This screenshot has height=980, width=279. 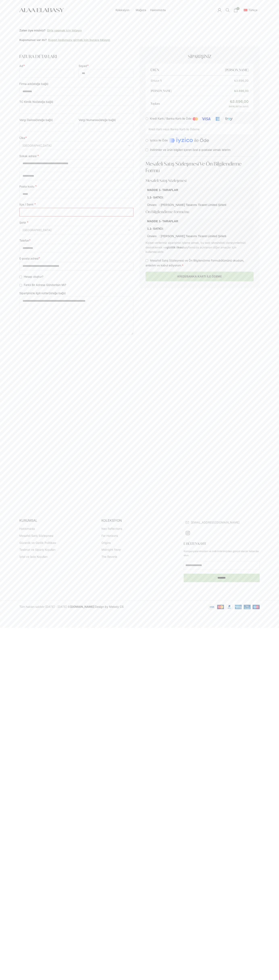 What do you see at coordinates (57, 521) in the screenshot?
I see `h5: KURUMSAL` at bounding box center [57, 521].